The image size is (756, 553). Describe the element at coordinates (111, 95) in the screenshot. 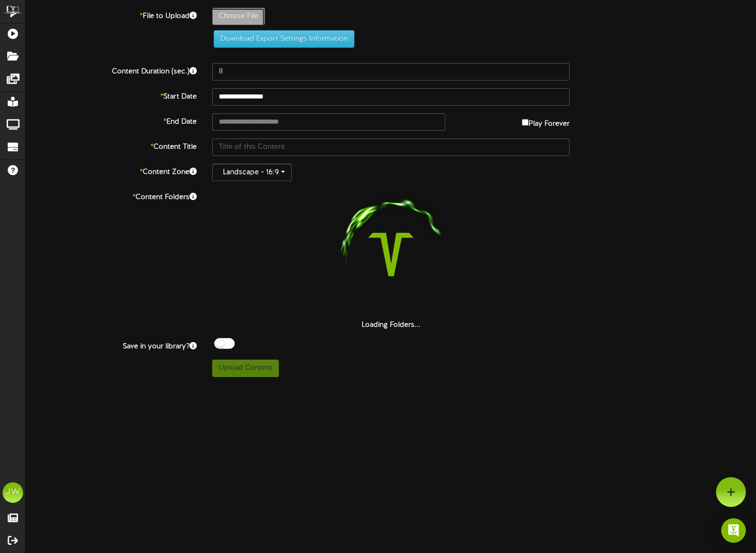

I see `label: Start Date` at that location.